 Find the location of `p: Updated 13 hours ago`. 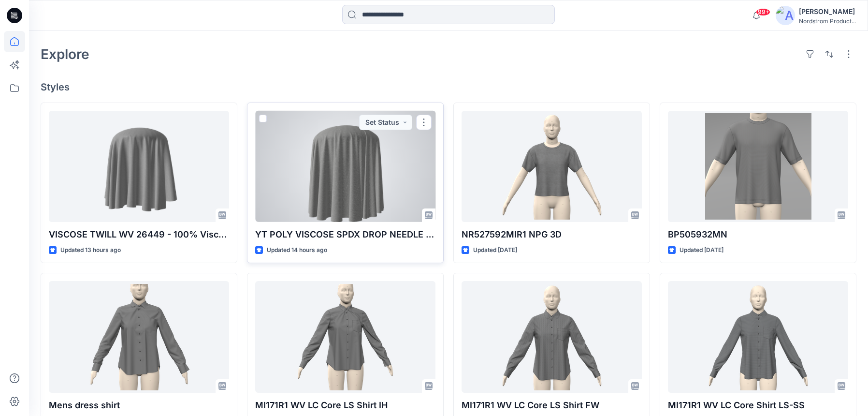

p: Updated 13 hours ago is located at coordinates (90, 250).